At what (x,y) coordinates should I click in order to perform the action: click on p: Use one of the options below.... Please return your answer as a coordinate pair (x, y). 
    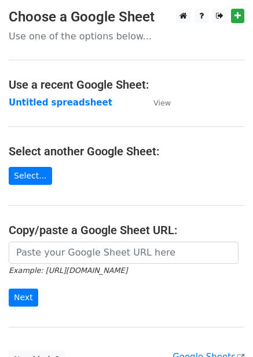
    Looking at the image, I should click on (126, 36).